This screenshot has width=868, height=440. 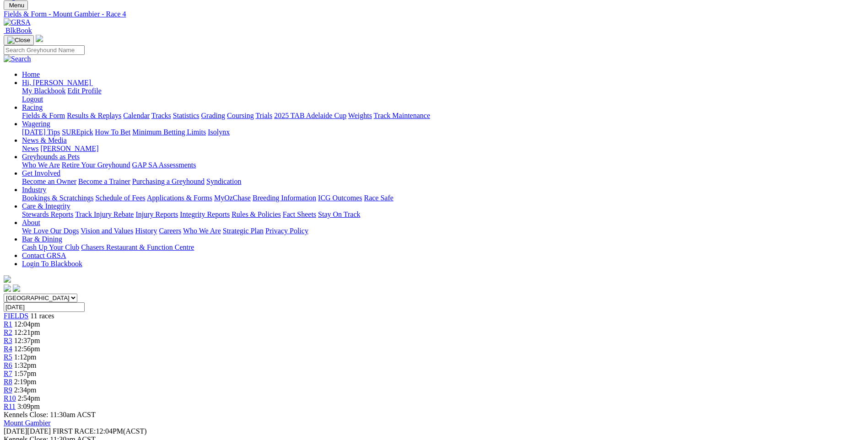 I want to click on span: BlkBook, so click(x=19, y=30).